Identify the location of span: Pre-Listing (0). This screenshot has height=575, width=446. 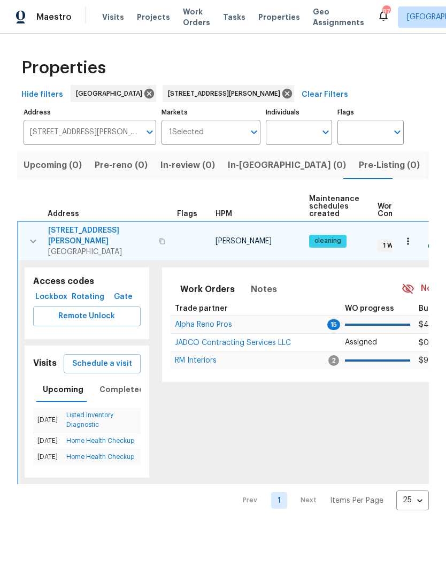
(389, 165).